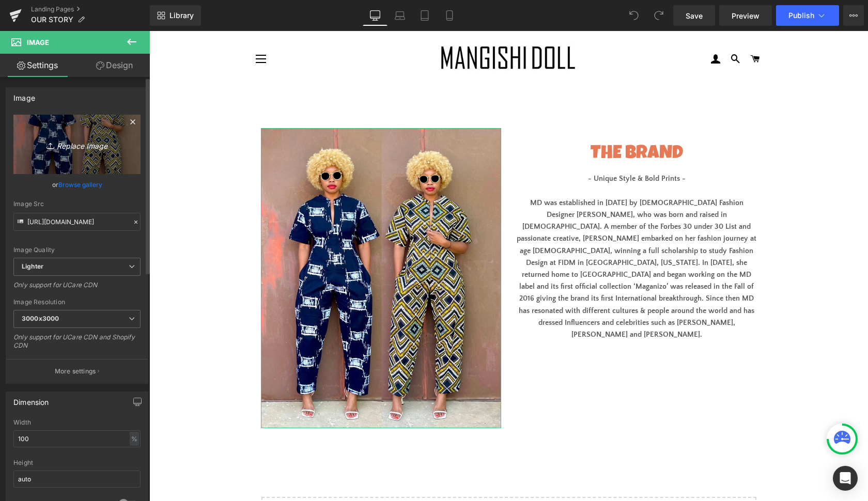 Image resolution: width=868 pixels, height=501 pixels. Describe the element at coordinates (845, 478) in the screenshot. I see `div: Open Intercom Messenger` at that location.